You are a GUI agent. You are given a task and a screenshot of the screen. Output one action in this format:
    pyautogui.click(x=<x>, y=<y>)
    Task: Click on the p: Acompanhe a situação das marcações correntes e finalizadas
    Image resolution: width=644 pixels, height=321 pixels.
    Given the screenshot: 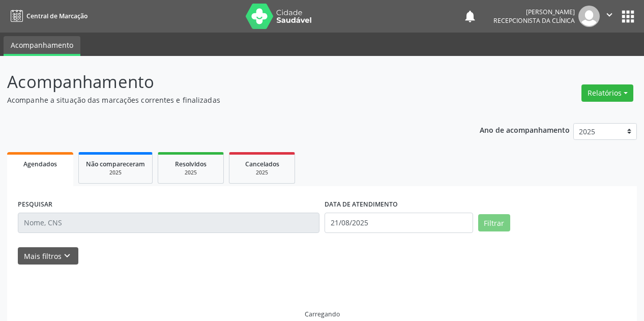 What is the action you would take?
    pyautogui.click(x=227, y=100)
    